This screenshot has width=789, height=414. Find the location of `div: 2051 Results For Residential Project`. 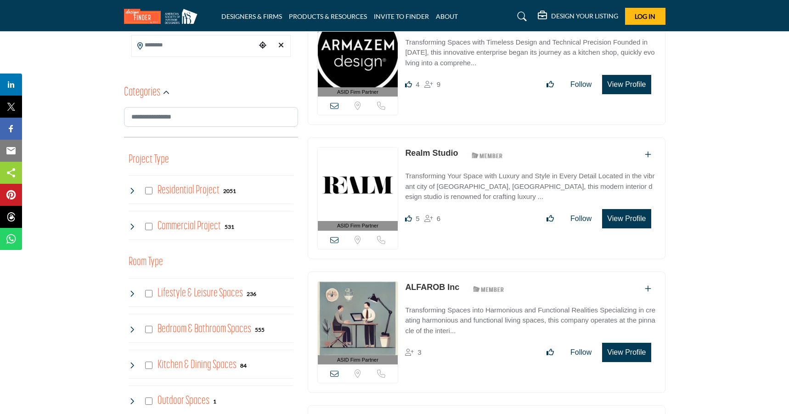

div: 2051 Results For Residential Project is located at coordinates (230, 191).